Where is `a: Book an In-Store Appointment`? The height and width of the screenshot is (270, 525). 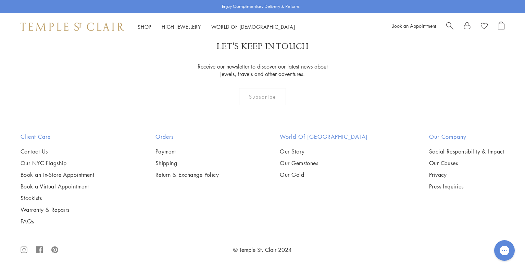 a: Book an In-Store Appointment is located at coordinates (57, 175).